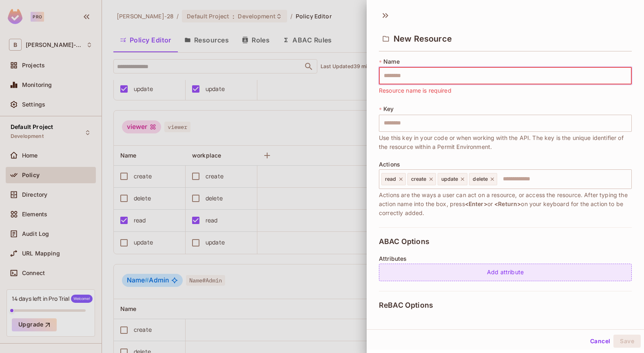 The height and width of the screenshot is (353, 644). What do you see at coordinates (483, 179) in the screenshot?
I see `div: delete` at bounding box center [483, 179].